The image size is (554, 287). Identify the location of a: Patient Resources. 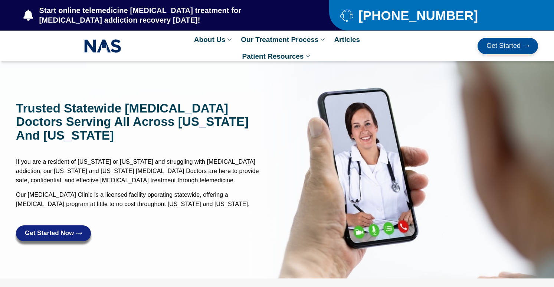
(277, 56).